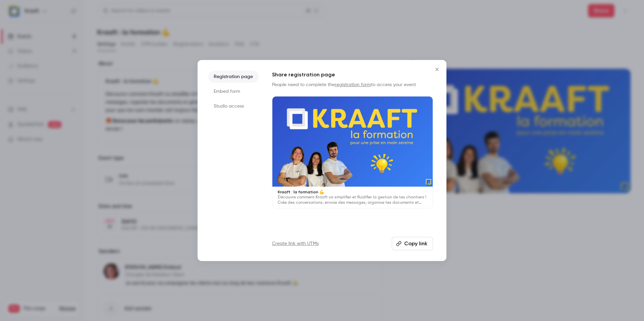 The width and height of the screenshot is (644, 321). Describe the element at coordinates (353, 85) in the screenshot. I see `a: registration form` at that location.